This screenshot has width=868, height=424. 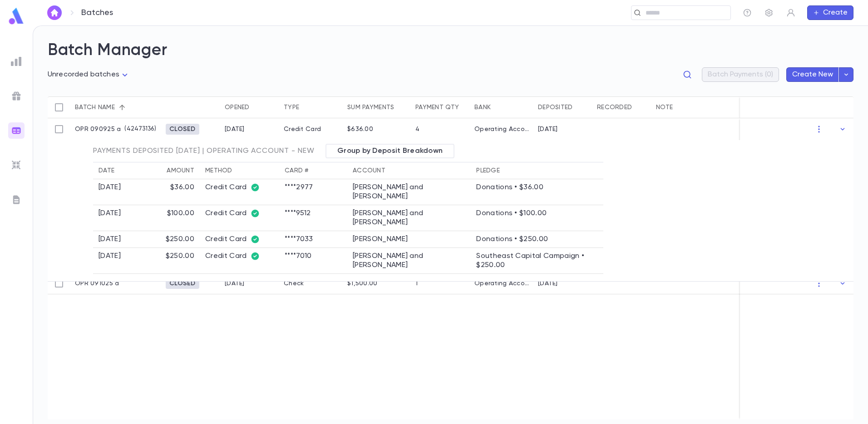 I want to click on button: Create, so click(x=831, y=13).